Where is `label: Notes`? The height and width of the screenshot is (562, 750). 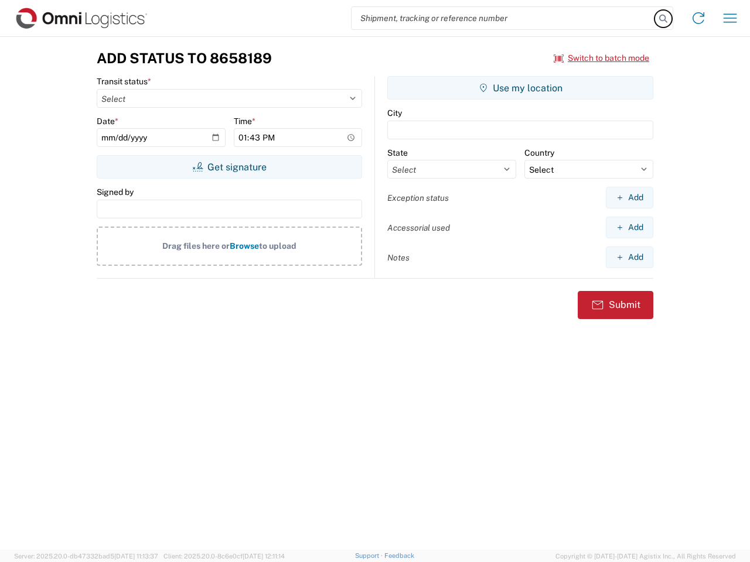 label: Notes is located at coordinates (398, 258).